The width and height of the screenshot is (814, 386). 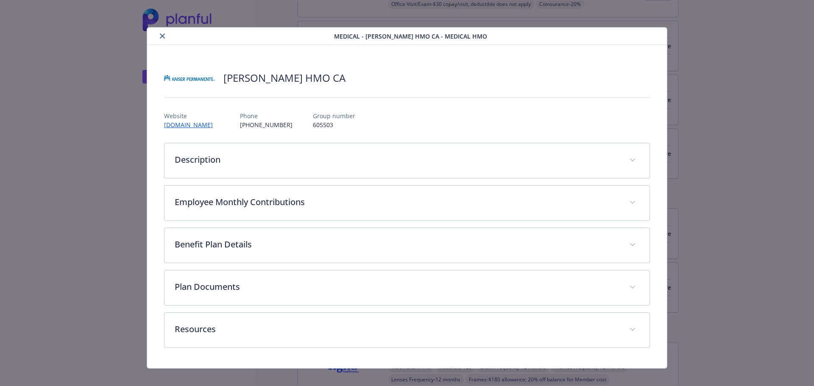 I want to click on p: Employee Monthly Contributions, so click(x=397, y=202).